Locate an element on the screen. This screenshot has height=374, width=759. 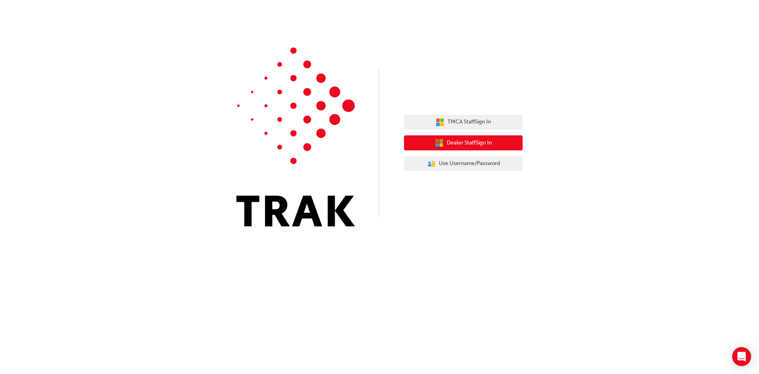
img: Trak is located at coordinates (296, 137).